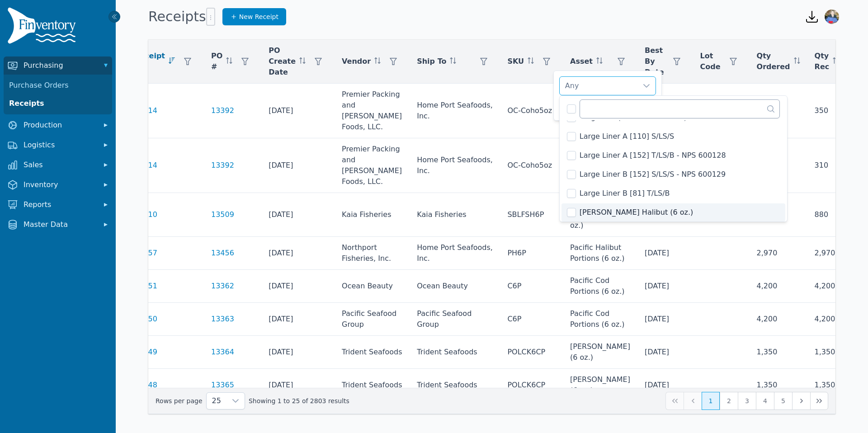 This screenshot has width=868, height=433. Describe the element at coordinates (60, 125) in the screenshot. I see `span: Production` at that location.